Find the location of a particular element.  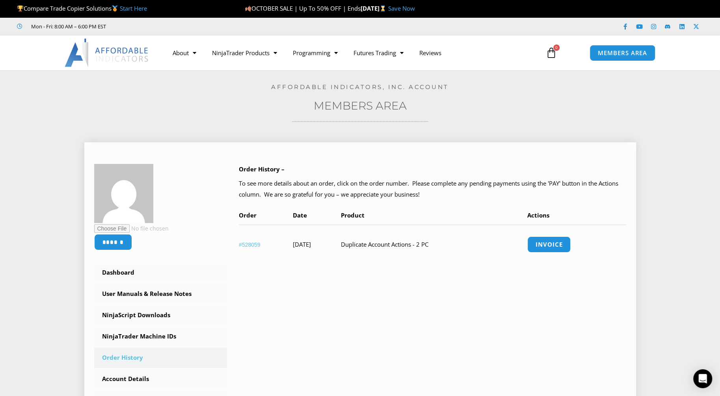

span: Actions is located at coordinates (539, 215).